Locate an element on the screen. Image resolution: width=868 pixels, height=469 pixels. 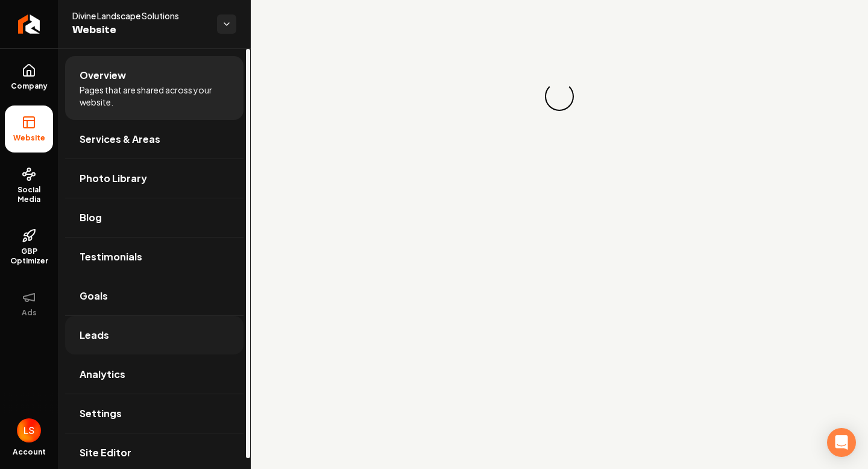
div: Open Intercom Messenger is located at coordinates (841, 442).